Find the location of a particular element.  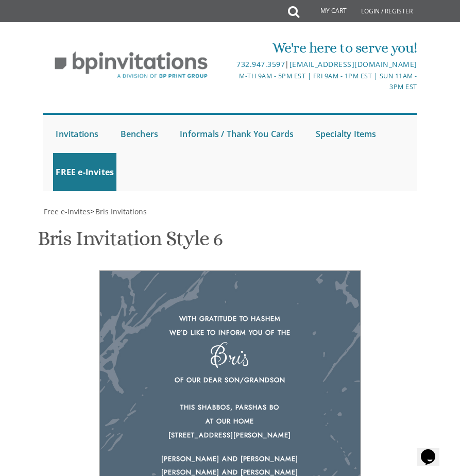

a: Bris Invitations is located at coordinates (121, 211).